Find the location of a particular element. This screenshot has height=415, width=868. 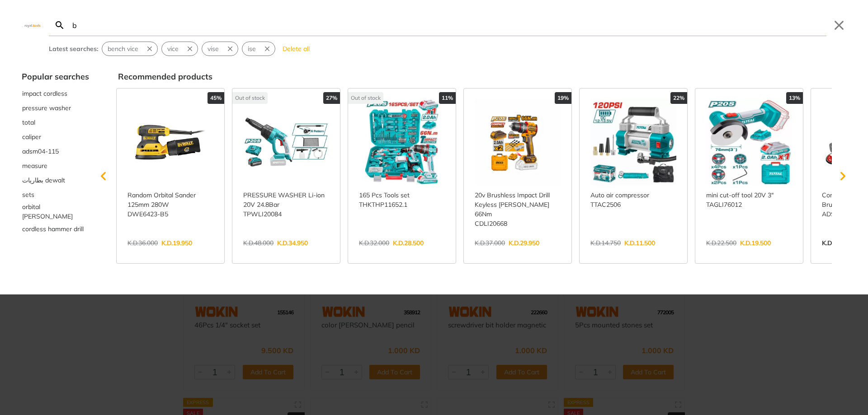

button: Select suggestion: total is located at coordinates (55, 122).